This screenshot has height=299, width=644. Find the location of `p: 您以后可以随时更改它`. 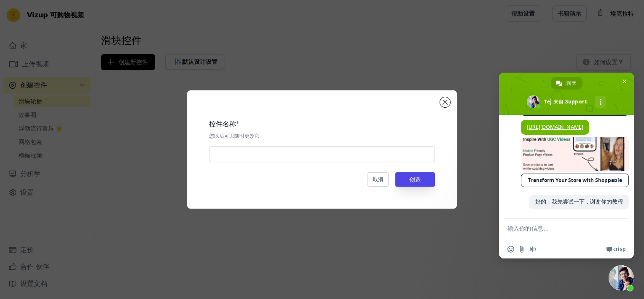

p: 您以后可以随时更改它 is located at coordinates (322, 136).